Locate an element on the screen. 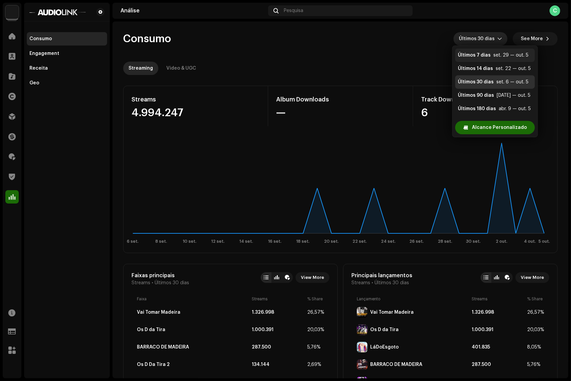  text: 6 set. is located at coordinates (133, 242).